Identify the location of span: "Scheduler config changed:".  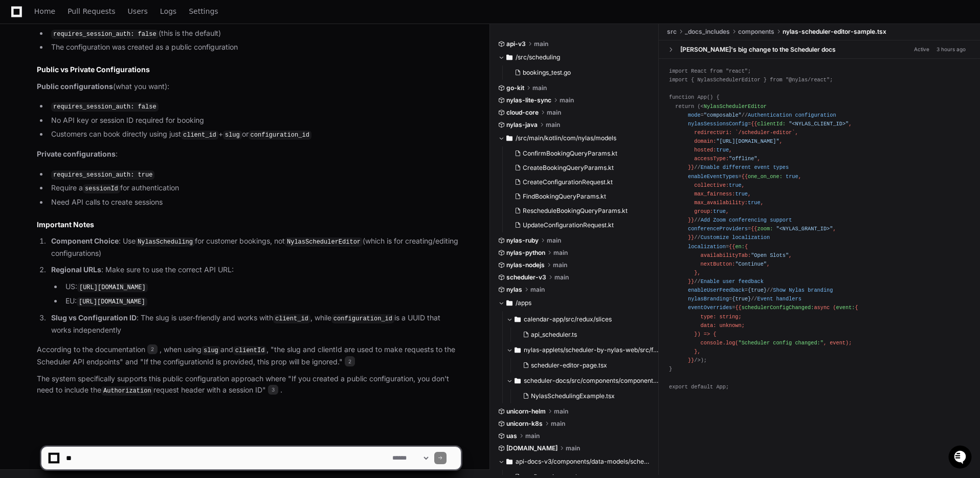
(781, 343).